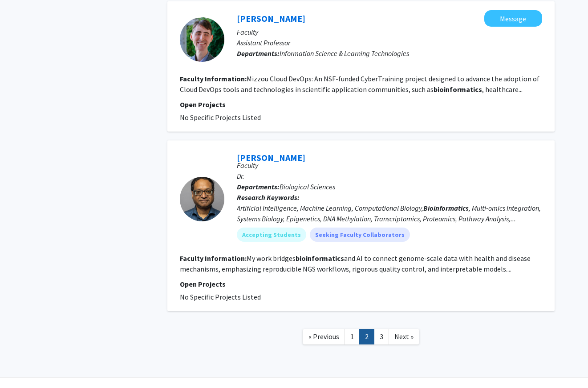 The width and height of the screenshot is (588, 388). Describe the element at coordinates (267, 197) in the screenshot. I see `b: Research Keywords:` at that location.